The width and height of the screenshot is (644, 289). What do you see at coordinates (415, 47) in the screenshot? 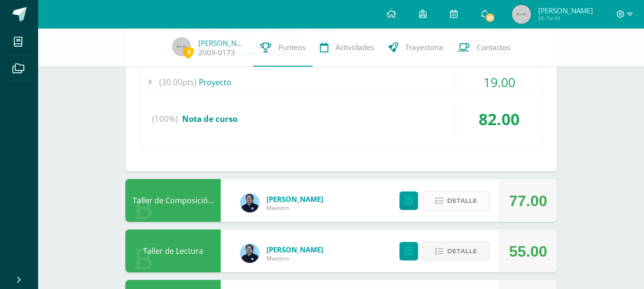
I see `a: Trayectoria` at bounding box center [415, 47].